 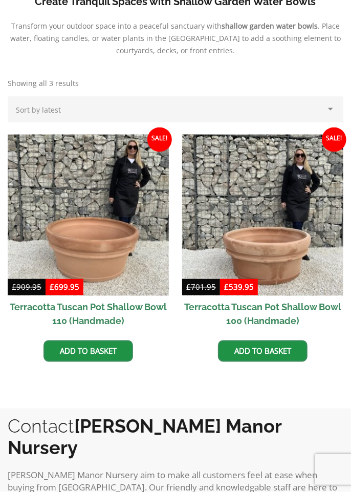 What do you see at coordinates (27, 287) in the screenshot?
I see `bdi: 909.95` at bounding box center [27, 287].